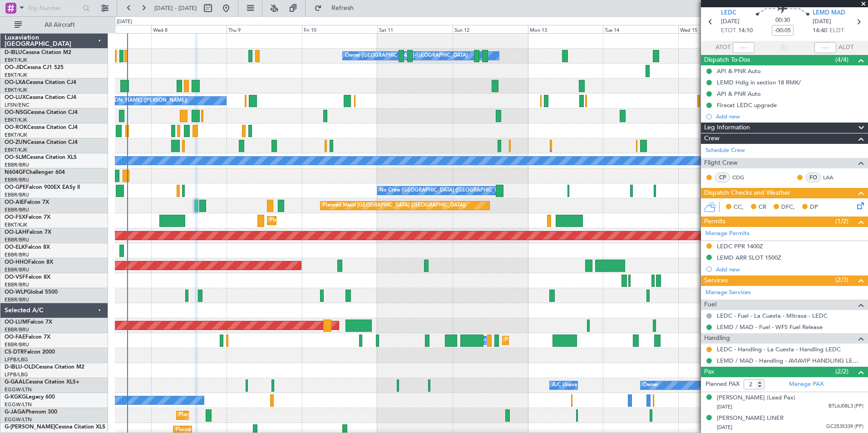 The image size is (868, 433). What do you see at coordinates (337, 8) in the screenshot?
I see `button: Refresh` at bounding box center [337, 8].